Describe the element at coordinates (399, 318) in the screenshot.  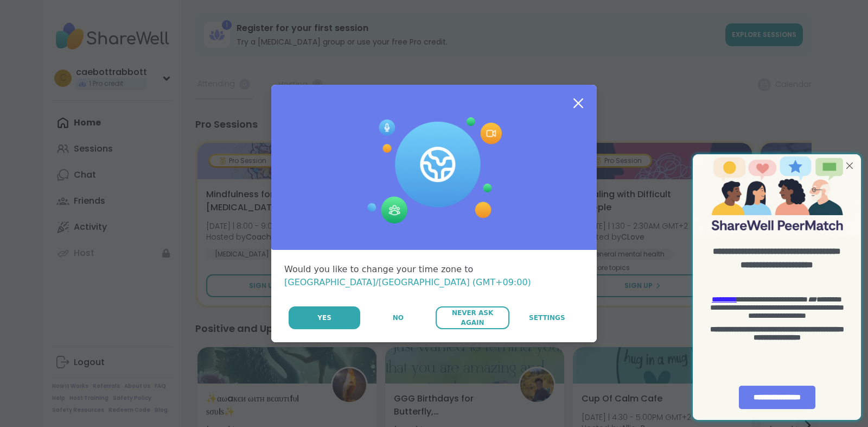
I see `span: No` at that location.